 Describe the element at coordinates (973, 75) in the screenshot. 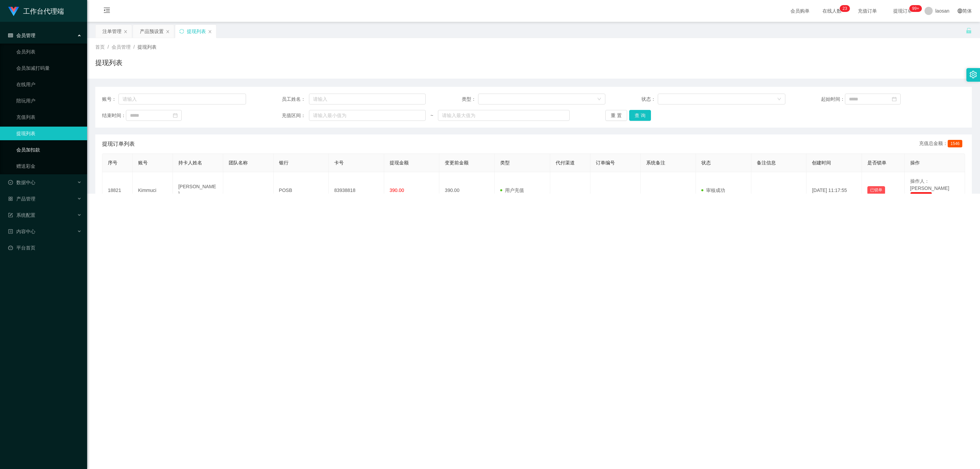

I see `i: 图标: setting` at that location.